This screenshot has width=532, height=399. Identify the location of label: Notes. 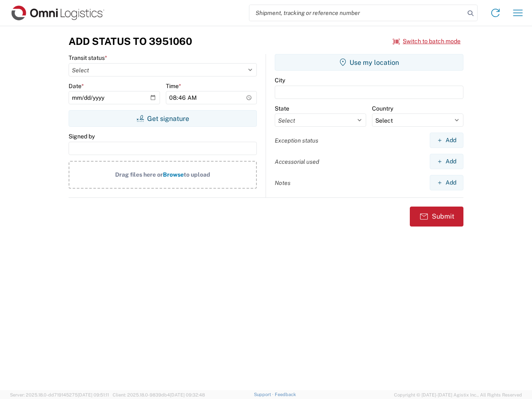
(283, 183).